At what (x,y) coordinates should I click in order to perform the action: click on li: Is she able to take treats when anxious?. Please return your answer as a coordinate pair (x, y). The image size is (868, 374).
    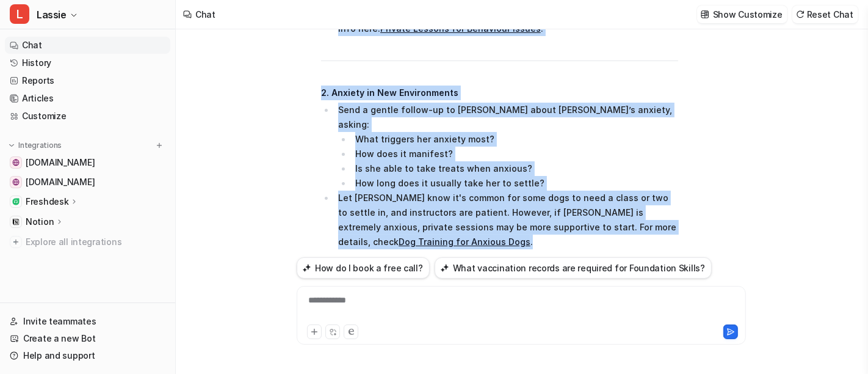
    Looking at the image, I should click on (515, 168).